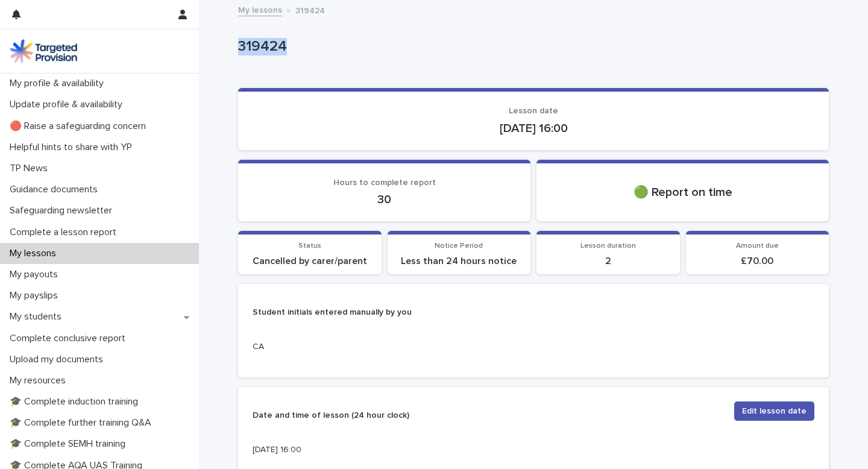  Describe the element at coordinates (76, 401) in the screenshot. I see `p: 🎓 Complete induction training` at that location.